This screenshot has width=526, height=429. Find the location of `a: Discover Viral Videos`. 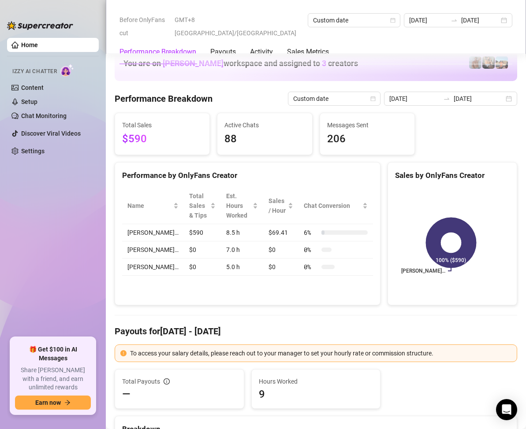

a: Discover Viral Videos is located at coordinates (51, 134).